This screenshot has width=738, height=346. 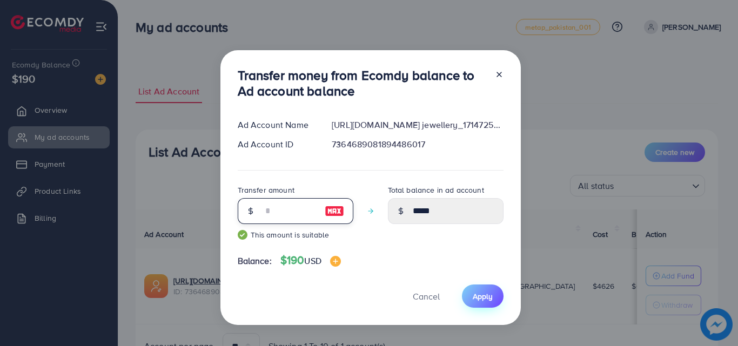 I want to click on span: Apply, so click(x=483, y=297).